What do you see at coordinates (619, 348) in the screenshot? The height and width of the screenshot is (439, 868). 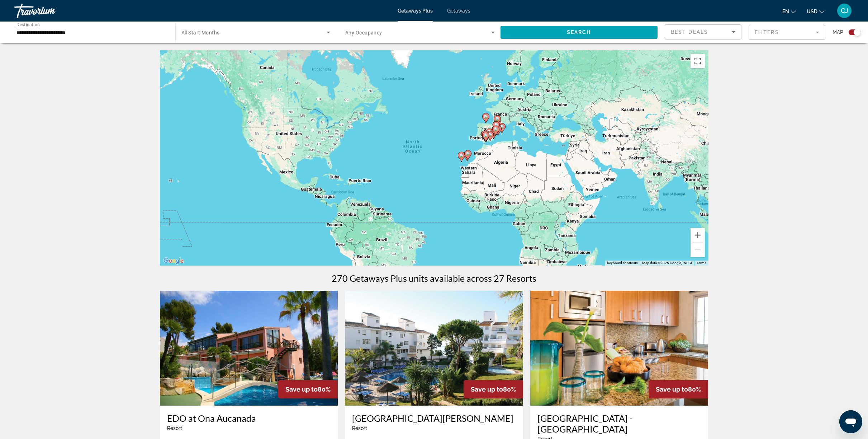 I see `img: ii_mde1.jpg` at bounding box center [619, 348].